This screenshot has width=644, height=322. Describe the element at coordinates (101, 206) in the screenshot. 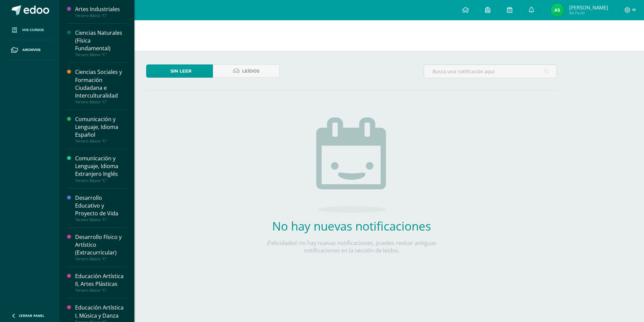

I see `div: Desarrollo Educativo y Proyecto de Vida` at that location.